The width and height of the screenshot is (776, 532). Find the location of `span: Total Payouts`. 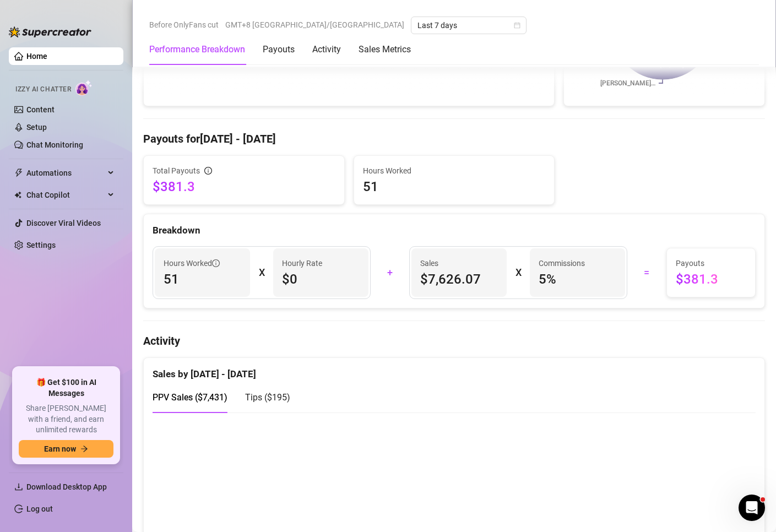

span: Total Payouts is located at coordinates (176, 170).